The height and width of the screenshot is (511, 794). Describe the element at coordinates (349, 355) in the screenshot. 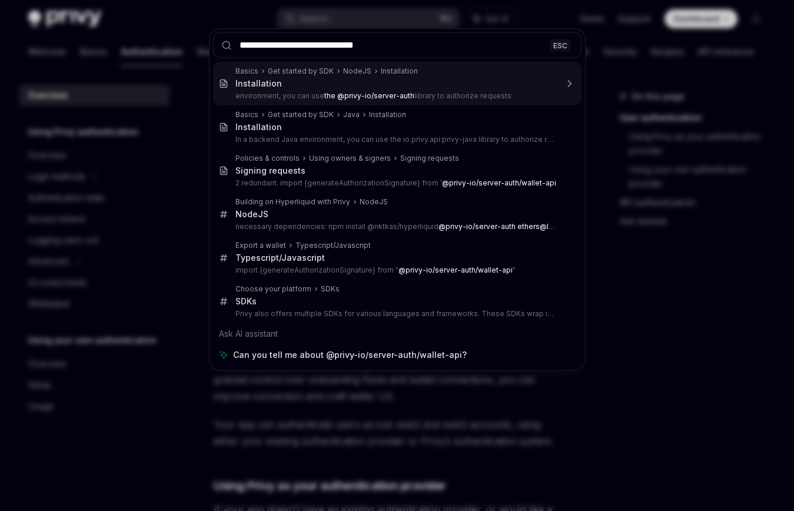

I see `span: Can you tell me about @privy-io/server-auth/wallet-api?` at that location.